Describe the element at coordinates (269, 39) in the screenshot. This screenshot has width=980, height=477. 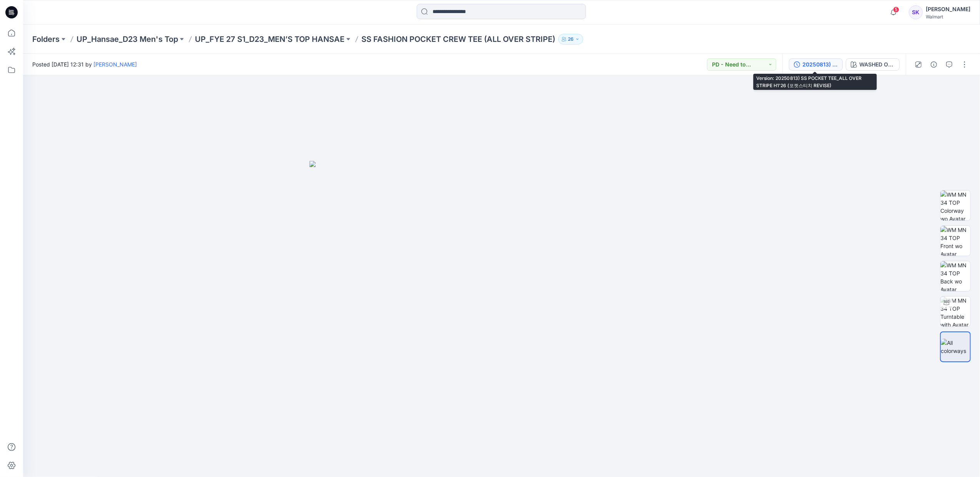
I see `p: UP_FYE 27 S1_D23_MEN’S TOP HANSAE` at that location.